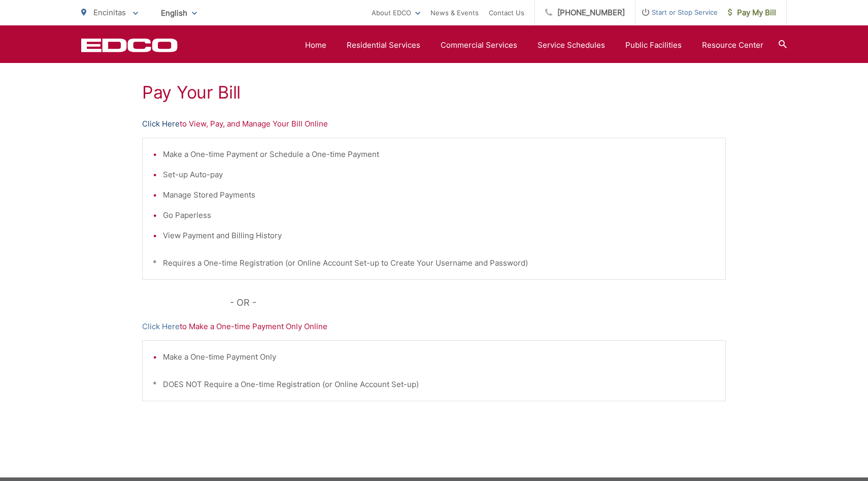 The width and height of the screenshot is (868, 481). I want to click on a: About EDCO, so click(396, 13).